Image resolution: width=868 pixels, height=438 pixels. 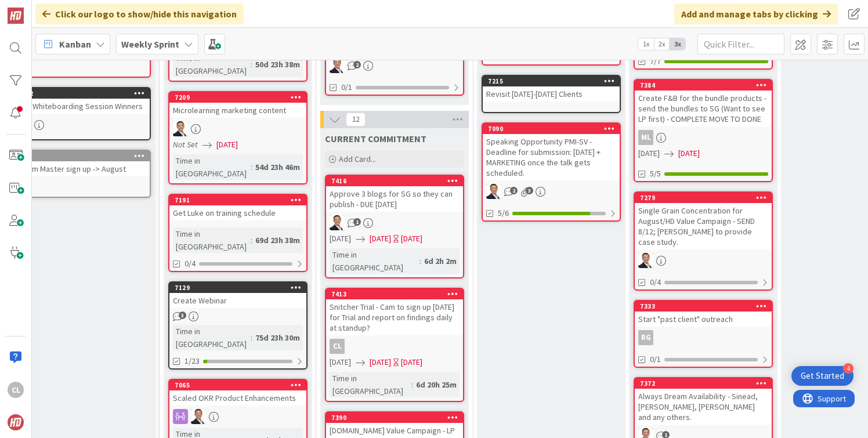 I want to click on span: 5/5, so click(x=655, y=174).